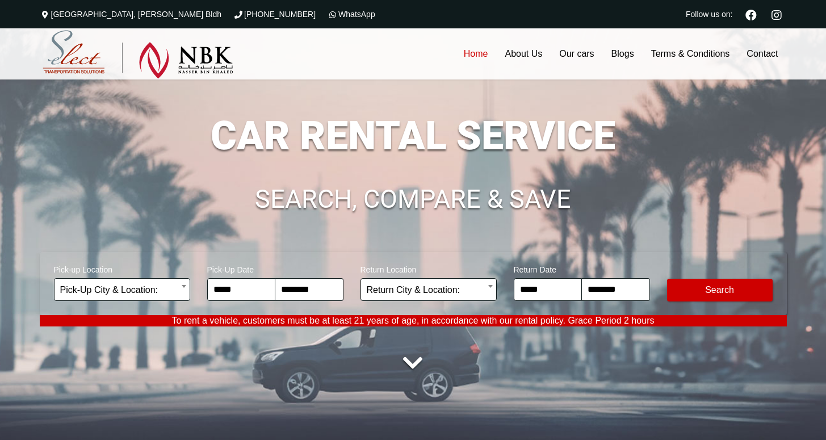 The width and height of the screenshot is (826, 440). Describe the element at coordinates (122, 268) in the screenshot. I see `span: Pick-up Location` at that location.